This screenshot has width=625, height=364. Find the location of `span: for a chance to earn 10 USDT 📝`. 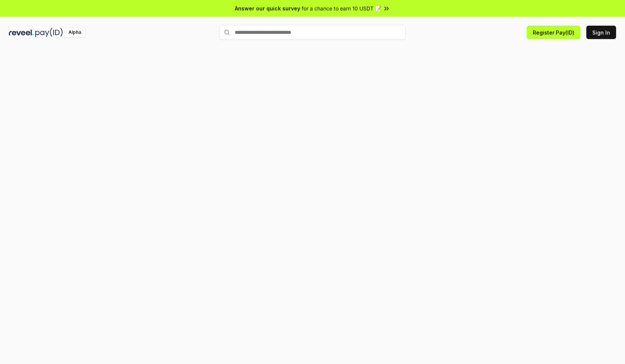

span: for a chance to earn 10 USDT 📝 is located at coordinates (342, 8).